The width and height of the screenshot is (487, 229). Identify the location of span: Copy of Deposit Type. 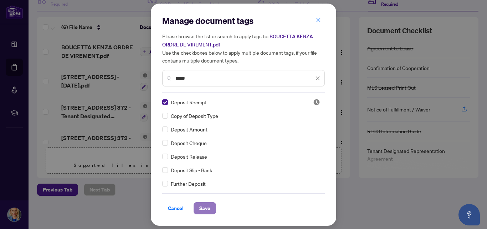
(194, 116).